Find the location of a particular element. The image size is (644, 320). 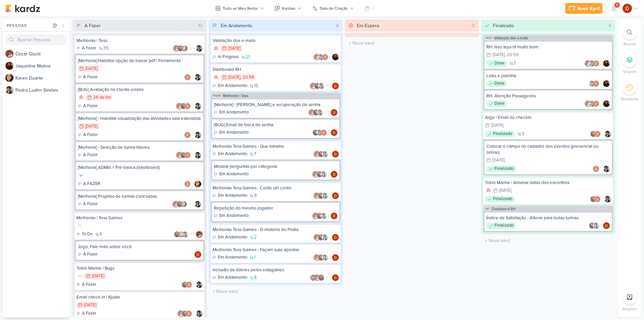

p: Done is located at coordinates (499, 63).